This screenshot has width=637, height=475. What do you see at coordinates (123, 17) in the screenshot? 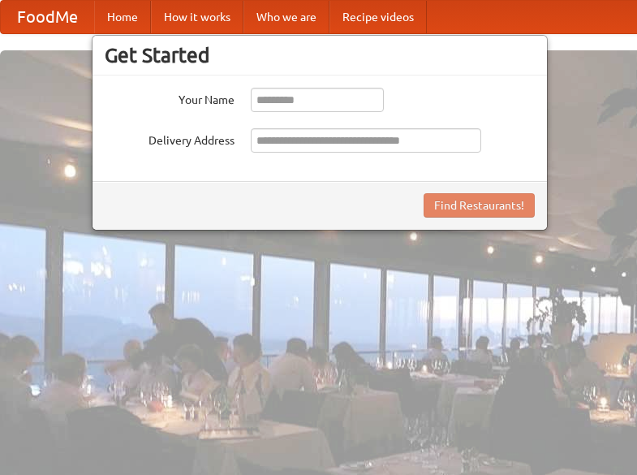
I see `a: Home` at bounding box center [123, 17].